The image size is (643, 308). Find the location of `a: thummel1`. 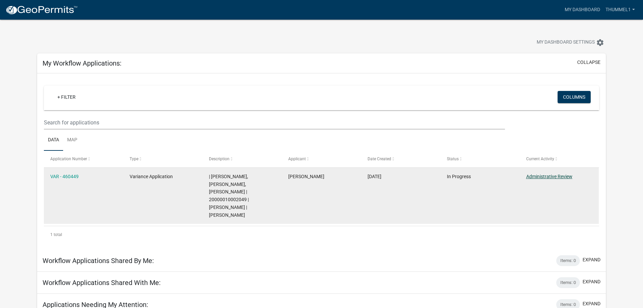

a: thummel1 is located at coordinates (620, 10).